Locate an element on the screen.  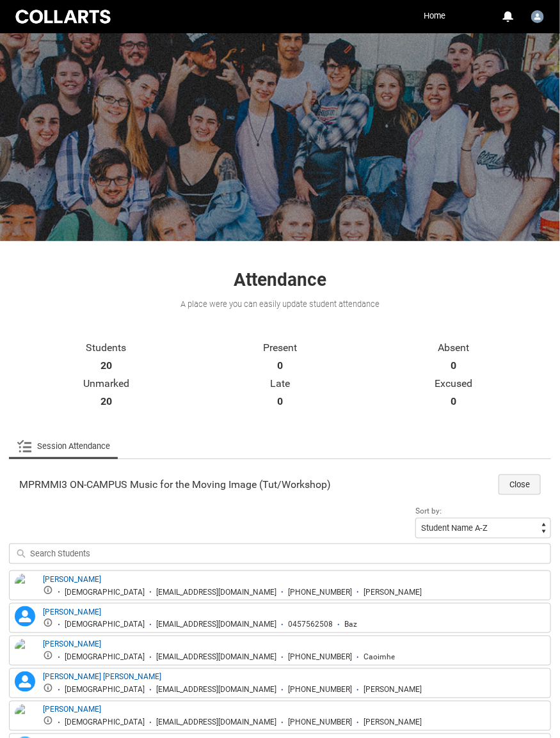
span: Sort by: is located at coordinates (428, 511).